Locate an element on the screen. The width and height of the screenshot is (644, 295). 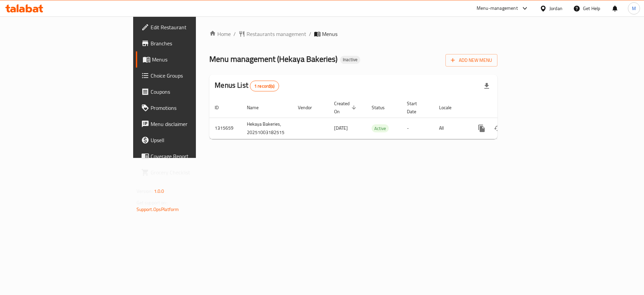
span: Locale is located at coordinates (450, 107).